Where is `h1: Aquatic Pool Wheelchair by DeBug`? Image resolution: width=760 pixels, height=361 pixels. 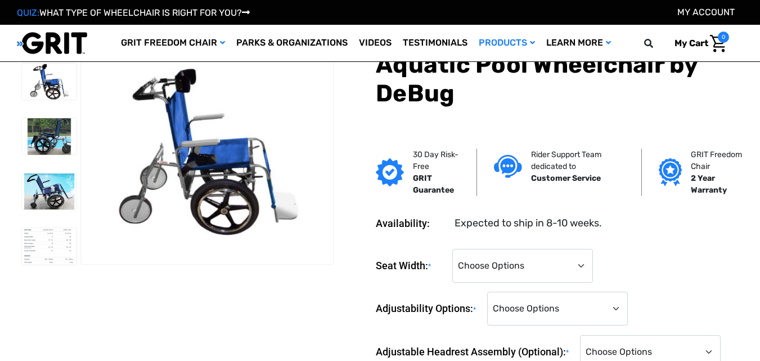 h1: Aquatic Pool Wheelchair by DeBug is located at coordinates (559, 79).